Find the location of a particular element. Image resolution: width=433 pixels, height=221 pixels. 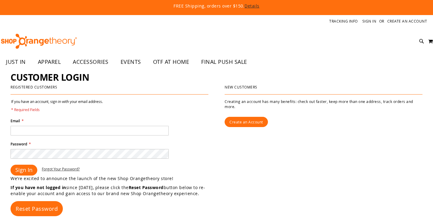

span: EVENTS is located at coordinates (131, 62).